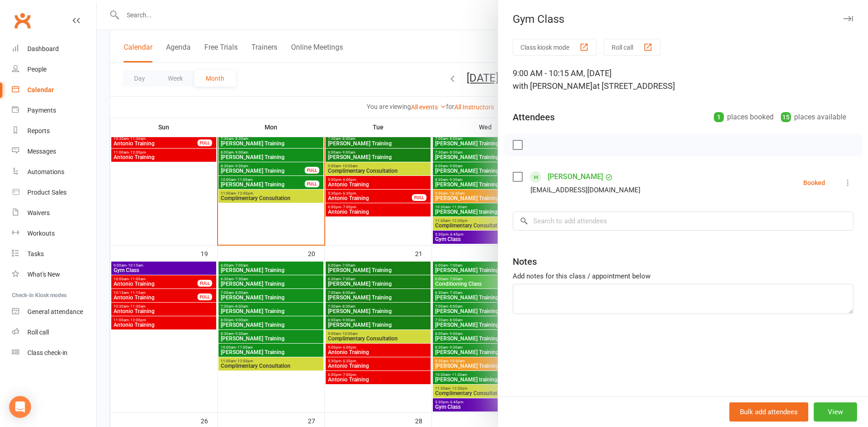 The image size is (868, 427). What do you see at coordinates (38, 213) in the screenshot?
I see `div: Waivers` at bounding box center [38, 213].